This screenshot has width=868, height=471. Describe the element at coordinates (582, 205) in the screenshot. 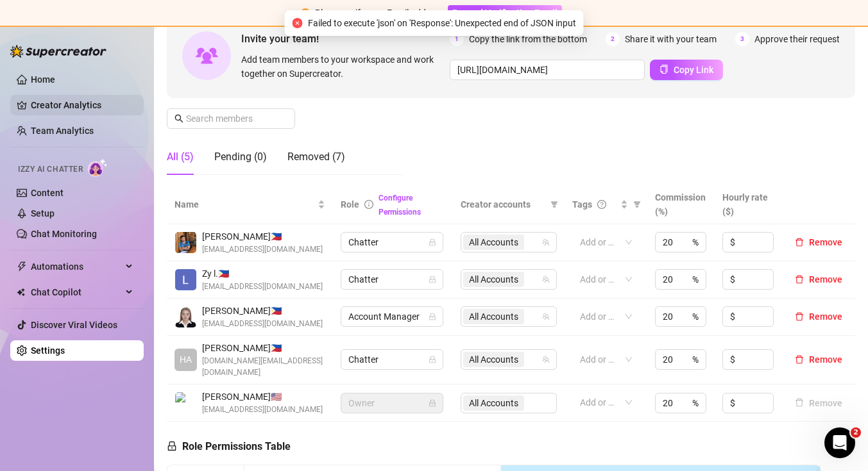

I see `span: Tags` at that location.